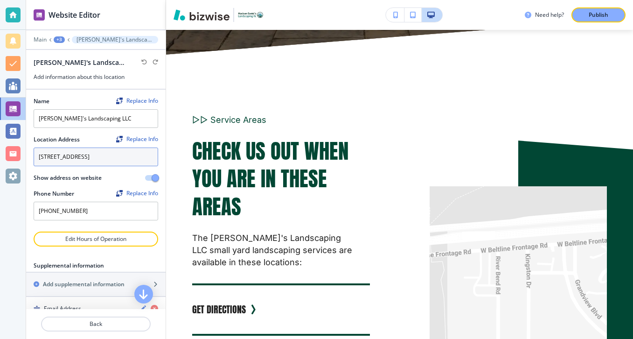 The height and width of the screenshot is (339, 633). I want to click on h3: Add information about this location, so click(96, 77).